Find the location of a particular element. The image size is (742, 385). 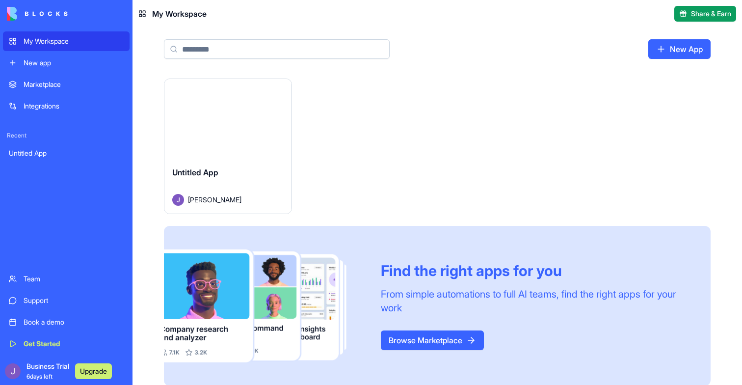

a: Get Started is located at coordinates (66, 344).